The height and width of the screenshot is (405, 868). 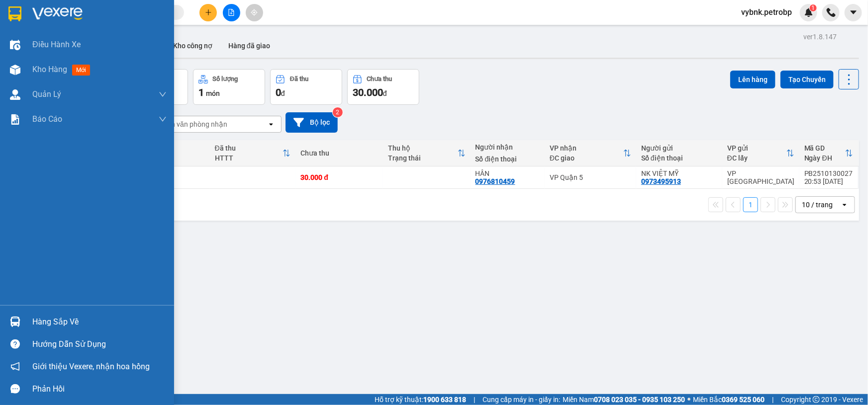 I want to click on span: Giới thiệu Vexere, nhận hoa hồng, so click(x=91, y=367).